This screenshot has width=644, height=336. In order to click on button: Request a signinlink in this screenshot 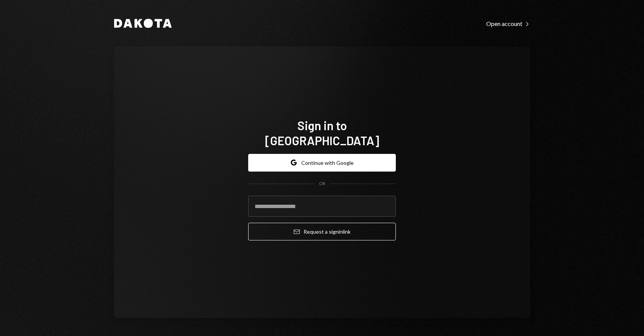, I will do `click(322, 231)`.